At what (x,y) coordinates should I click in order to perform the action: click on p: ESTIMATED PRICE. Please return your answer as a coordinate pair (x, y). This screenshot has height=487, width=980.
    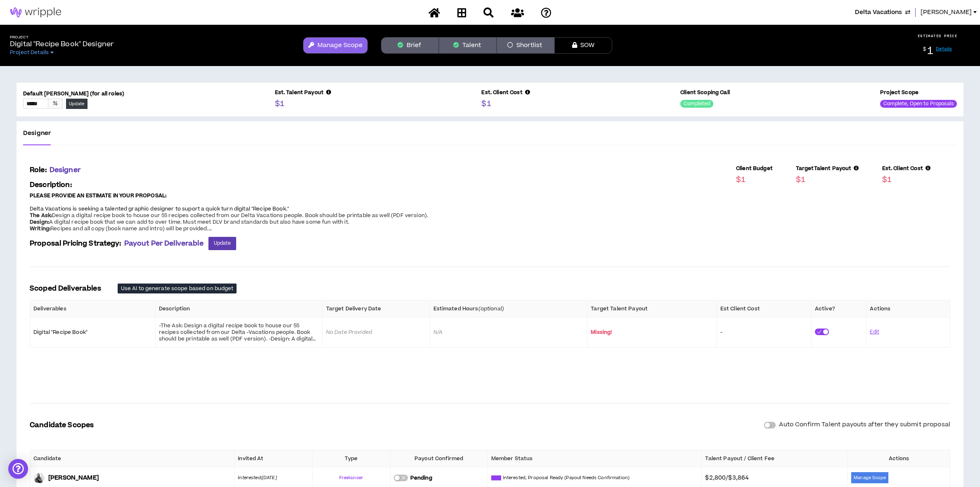
    Looking at the image, I should click on (937, 36).